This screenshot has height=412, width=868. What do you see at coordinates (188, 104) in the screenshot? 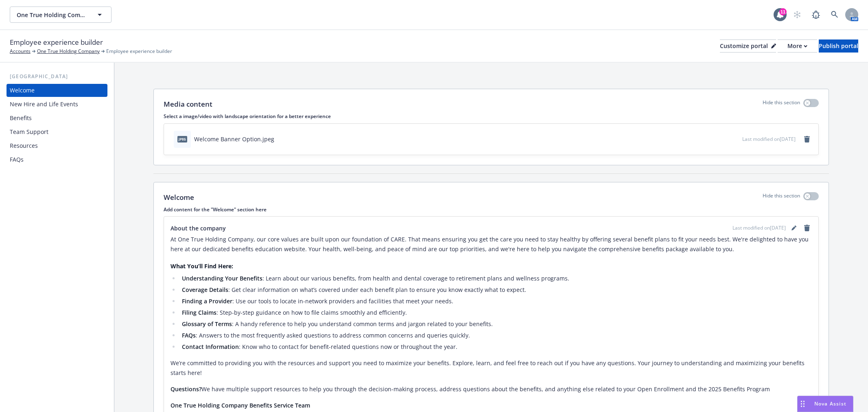
I see `p: Media content` at bounding box center [188, 104].